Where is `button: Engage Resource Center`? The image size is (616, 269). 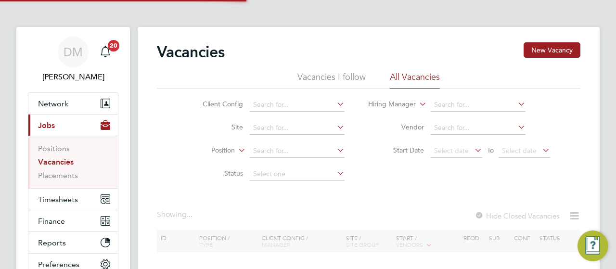 button: Engage Resource Center is located at coordinates (593, 246).